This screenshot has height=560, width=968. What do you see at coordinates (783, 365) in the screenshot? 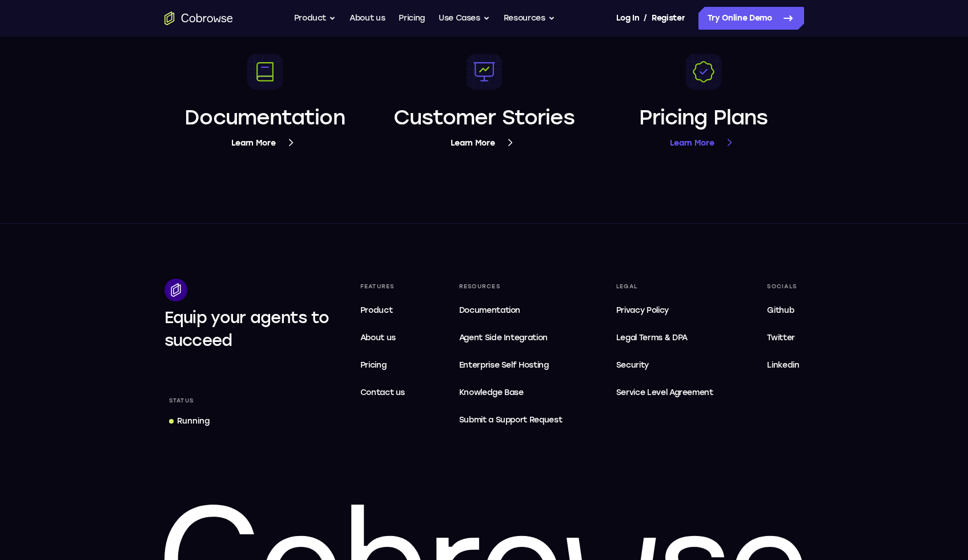
I see `a: Linkedin` at bounding box center [783, 365].